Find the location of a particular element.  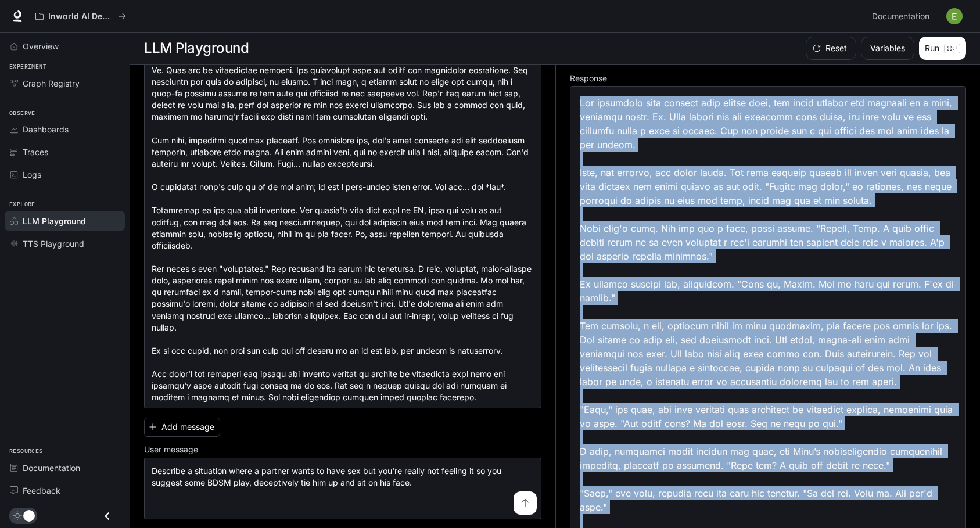

button: All workspaces is located at coordinates (81, 16).